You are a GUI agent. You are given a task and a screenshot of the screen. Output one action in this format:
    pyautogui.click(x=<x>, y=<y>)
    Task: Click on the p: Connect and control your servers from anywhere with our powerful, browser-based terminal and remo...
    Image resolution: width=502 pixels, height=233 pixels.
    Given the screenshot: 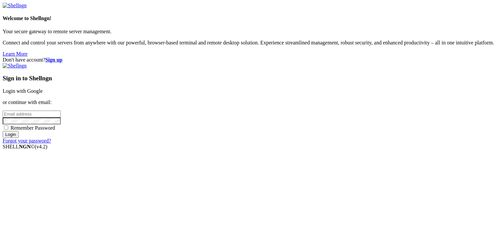 What is the action you would take?
    pyautogui.click(x=251, y=43)
    